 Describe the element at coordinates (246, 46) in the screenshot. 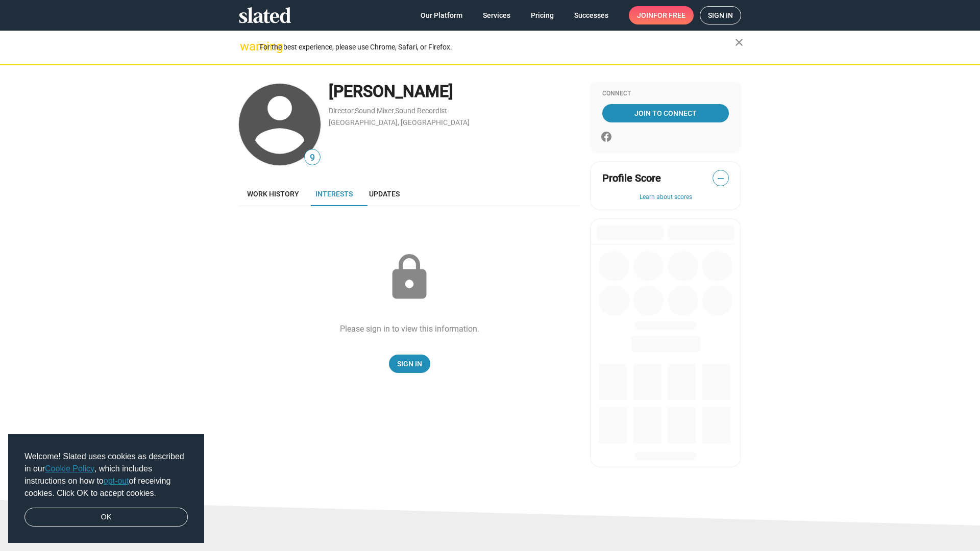

I see `mat-icon: warning` at that location.